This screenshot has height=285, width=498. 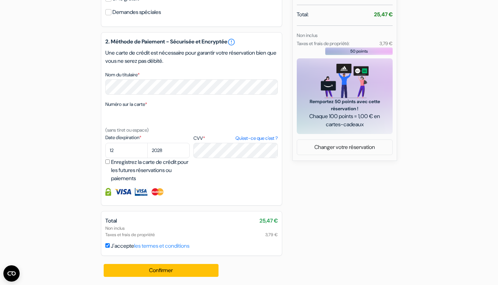 What do you see at coordinates (192, 231) in the screenshot?
I see `div: Non inclus Taxes et frais de propriété` at bounding box center [192, 231].